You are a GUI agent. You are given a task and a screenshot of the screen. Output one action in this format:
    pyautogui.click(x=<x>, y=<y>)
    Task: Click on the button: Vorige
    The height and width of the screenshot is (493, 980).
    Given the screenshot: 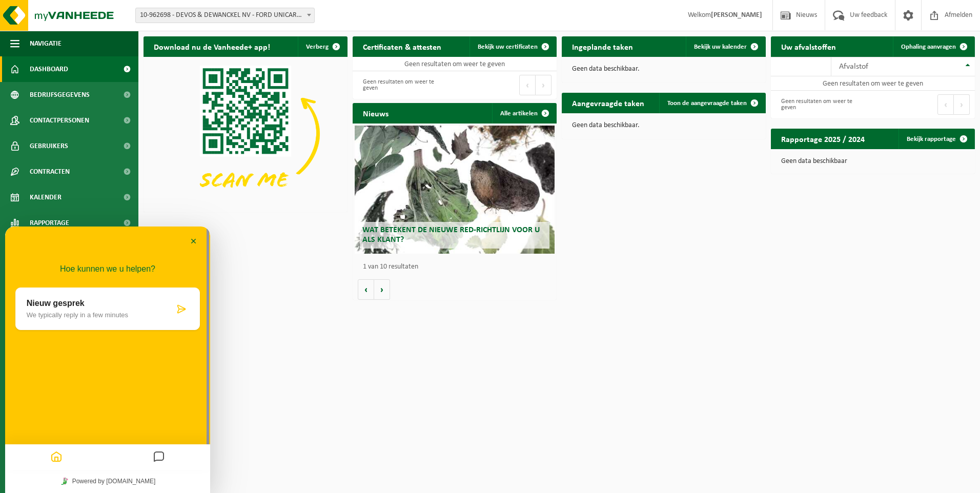 What is the action you would take?
    pyautogui.click(x=366, y=290)
    